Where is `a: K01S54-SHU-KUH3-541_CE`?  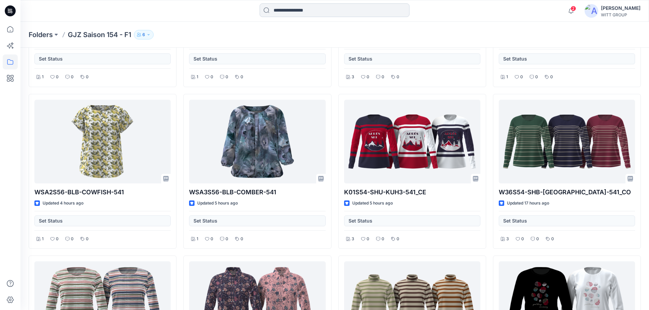
a: K01S54-SHU-KUH3-541_CE is located at coordinates (412, 142).